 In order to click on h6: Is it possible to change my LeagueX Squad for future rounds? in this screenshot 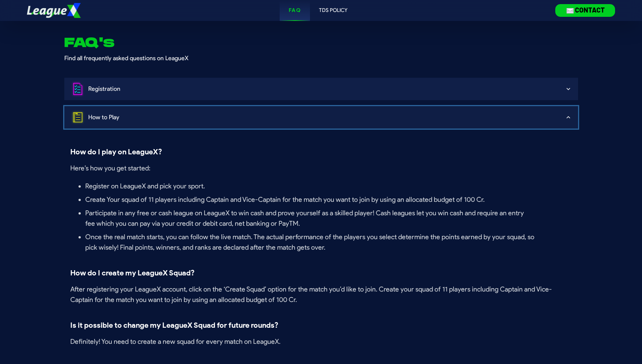, I will do `click(321, 325)`.